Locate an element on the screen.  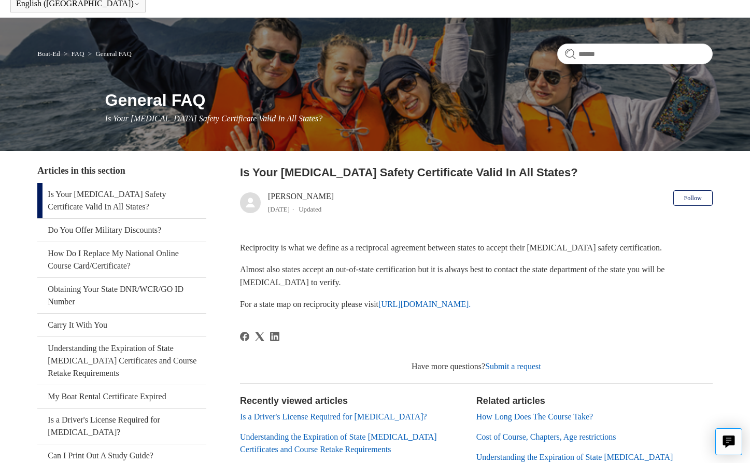
a: Obtaining Your State DNR/WCR/GO ID Number is located at coordinates (122, 295).